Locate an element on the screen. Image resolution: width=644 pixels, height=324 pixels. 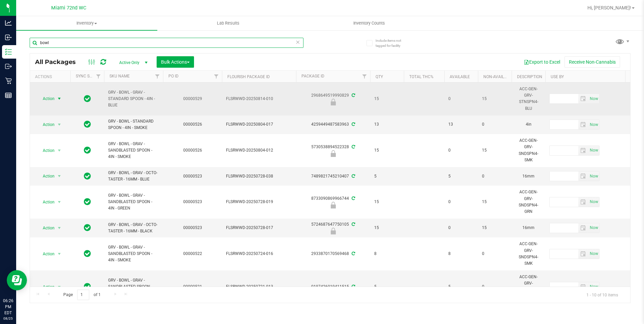
span: 8 is located at coordinates (461, 254).